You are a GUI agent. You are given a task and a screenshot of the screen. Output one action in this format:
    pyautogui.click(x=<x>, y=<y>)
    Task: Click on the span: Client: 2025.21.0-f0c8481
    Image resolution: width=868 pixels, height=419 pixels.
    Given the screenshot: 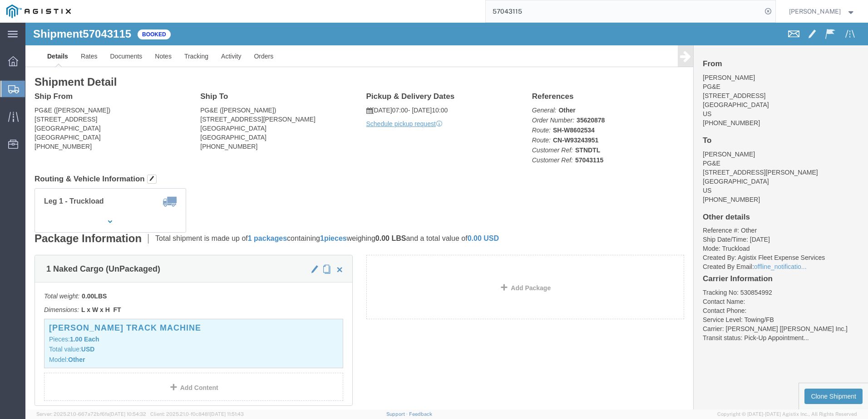 What is the action you would take?
    pyautogui.click(x=197, y=414)
    